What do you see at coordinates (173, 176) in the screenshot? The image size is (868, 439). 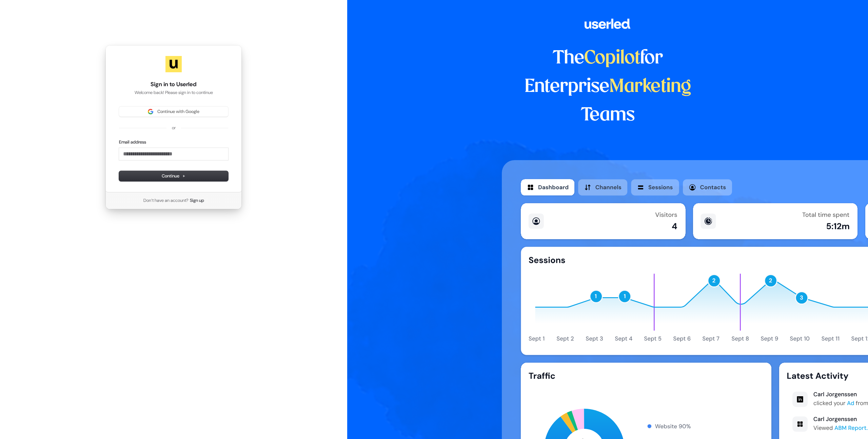 I see `span: Continue` at bounding box center [173, 176].